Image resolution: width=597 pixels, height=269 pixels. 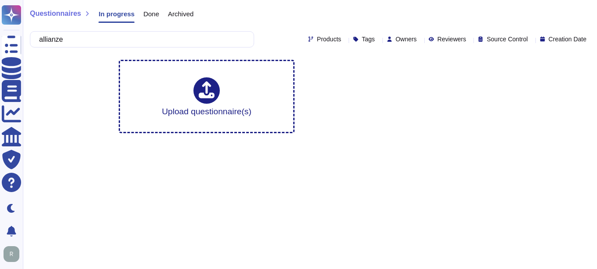 I want to click on span: Products, so click(x=329, y=39).